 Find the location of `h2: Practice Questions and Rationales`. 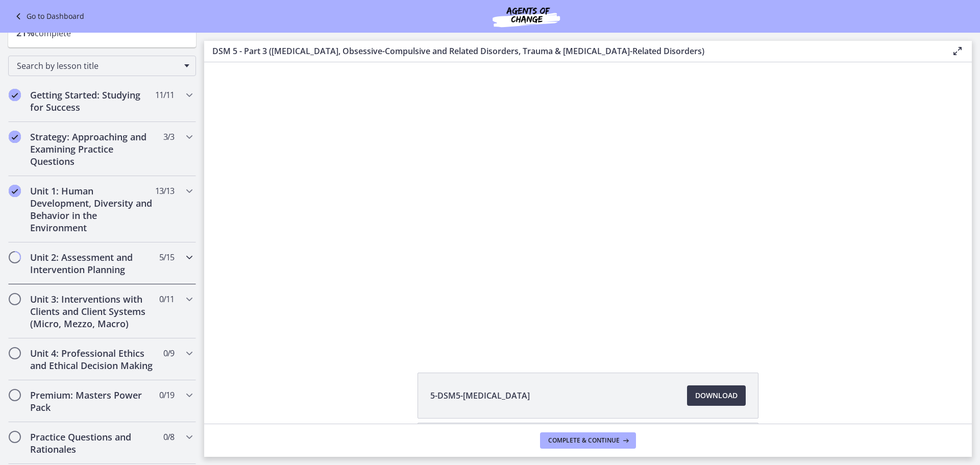

h2: Practice Questions and Rationales is located at coordinates (92, 443).